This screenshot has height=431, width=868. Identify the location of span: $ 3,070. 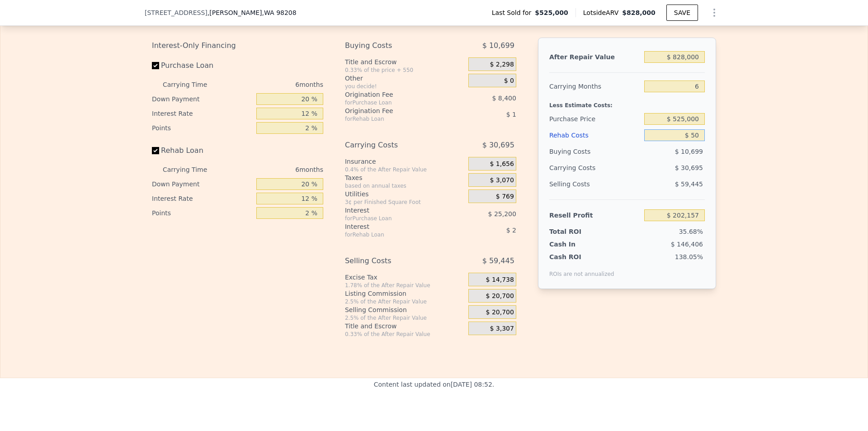
(501, 180).